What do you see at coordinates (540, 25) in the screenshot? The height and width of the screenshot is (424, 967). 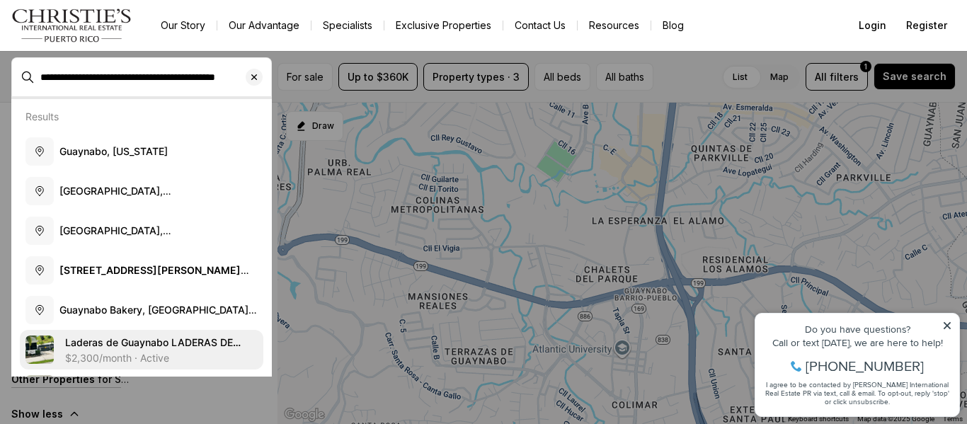 I see `button: Contact Us` at bounding box center [540, 25].